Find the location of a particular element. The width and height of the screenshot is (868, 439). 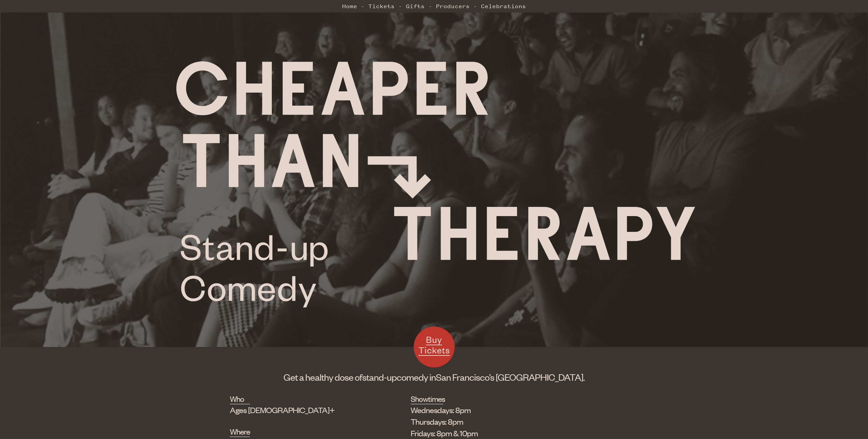

a: Buy Tickets is located at coordinates (434, 347).